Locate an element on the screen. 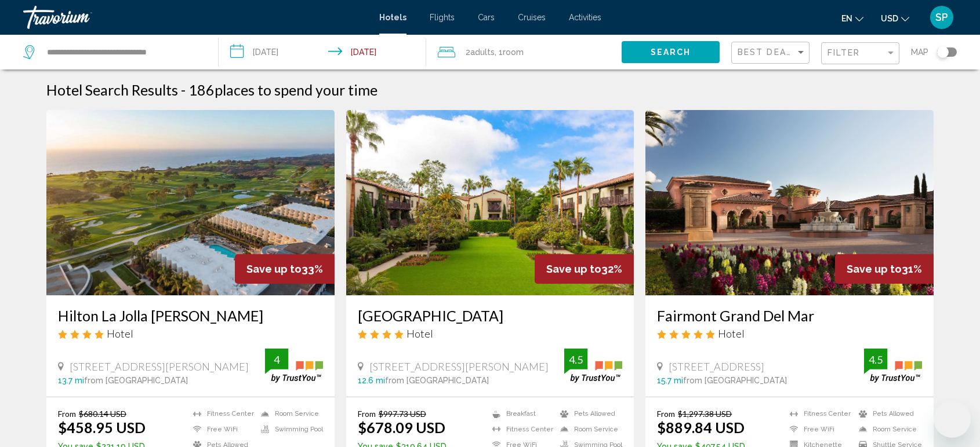  span: Hotels is located at coordinates (392, 17).